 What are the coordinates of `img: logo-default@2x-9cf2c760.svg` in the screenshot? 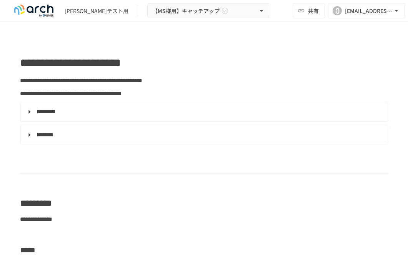 It's located at (34, 11).